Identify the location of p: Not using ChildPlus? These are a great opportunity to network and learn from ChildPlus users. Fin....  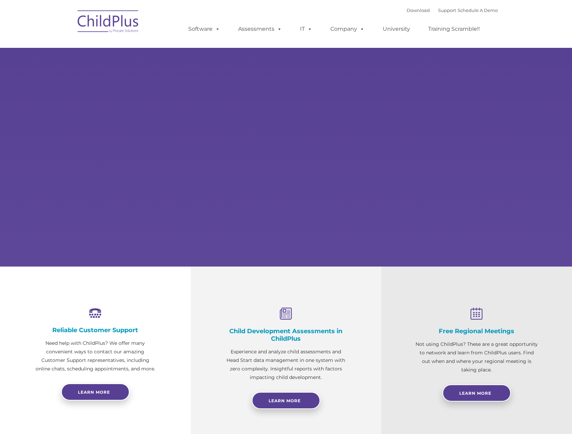
(476, 357).